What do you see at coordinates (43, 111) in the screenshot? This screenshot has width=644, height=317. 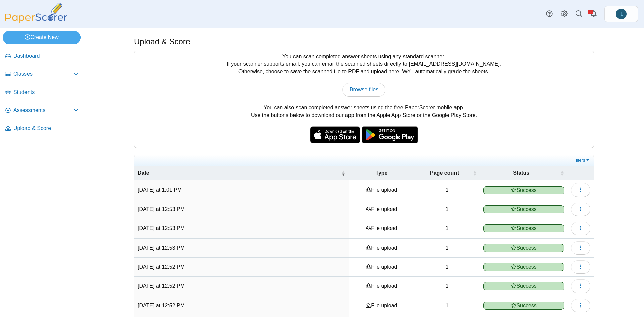 I see `span: Assessments` at bounding box center [43, 111].